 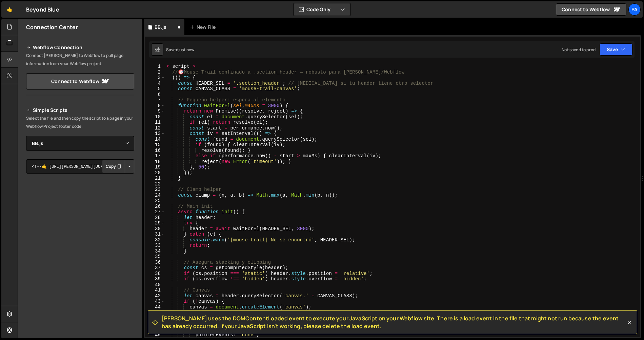 What do you see at coordinates (155, 157) in the screenshot?
I see `div: 17` at bounding box center [155, 157].